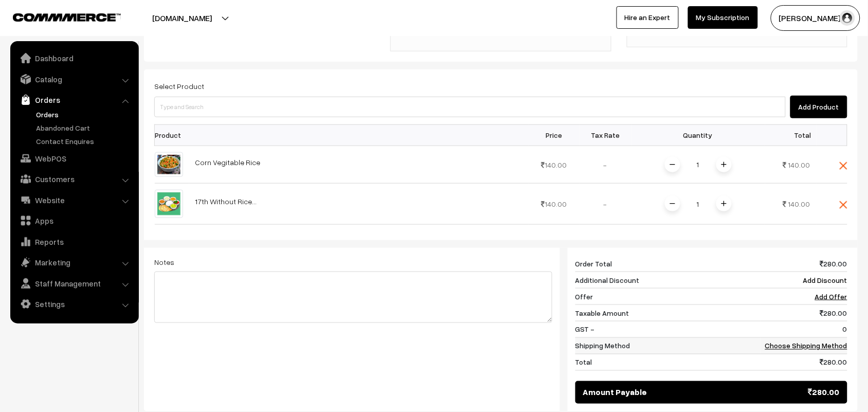  What do you see at coordinates (615, 393) in the screenshot?
I see `span: Amount Payable` at bounding box center [615, 393].